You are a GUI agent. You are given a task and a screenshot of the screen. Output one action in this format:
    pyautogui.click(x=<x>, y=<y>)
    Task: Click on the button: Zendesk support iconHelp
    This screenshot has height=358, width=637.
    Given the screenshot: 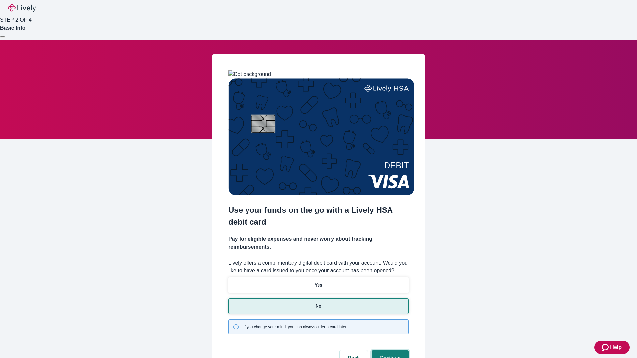 What is the action you would take?
    pyautogui.click(x=612, y=348)
    